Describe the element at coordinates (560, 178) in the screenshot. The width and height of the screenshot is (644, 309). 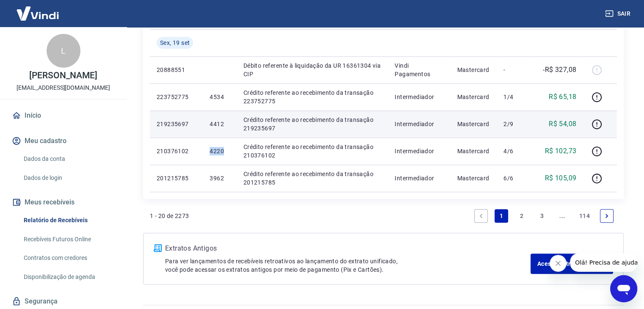
I see `p: R$ 105,09` at that location.